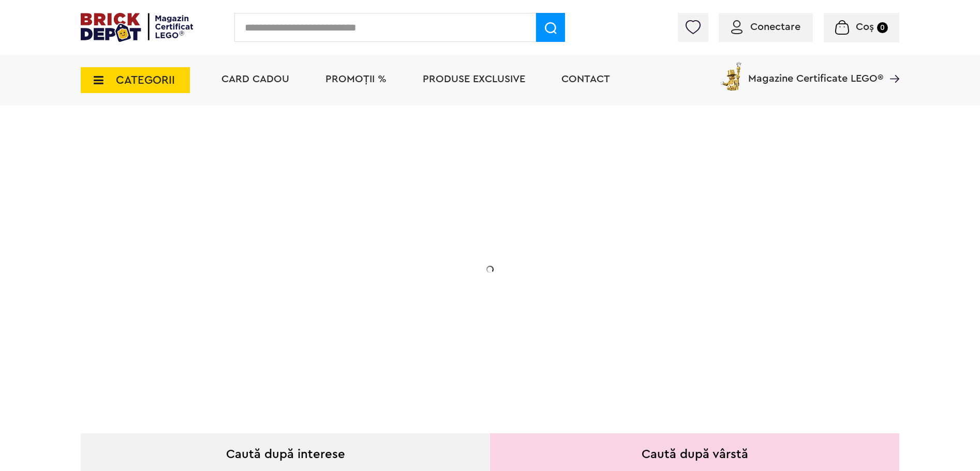 This screenshot has width=980, height=471. Describe the element at coordinates (474, 79) in the screenshot. I see `a: Produse exclusive` at that location.